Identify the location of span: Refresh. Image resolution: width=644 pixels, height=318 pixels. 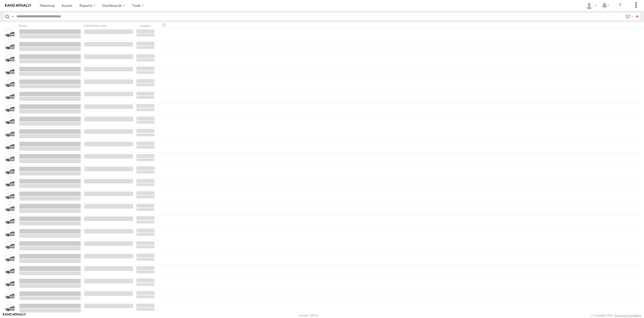
(164, 25).